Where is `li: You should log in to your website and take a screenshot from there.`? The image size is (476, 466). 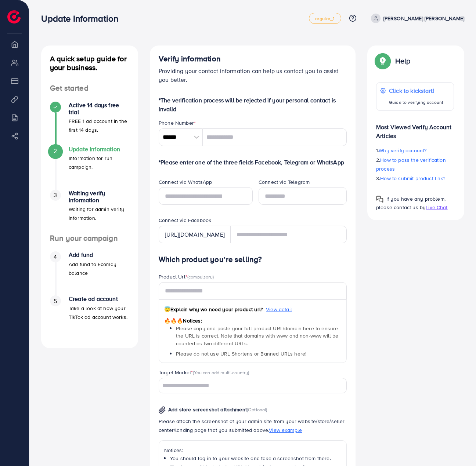
li: You should log in to your website and take a screenshot from there. is located at coordinates (256, 458).